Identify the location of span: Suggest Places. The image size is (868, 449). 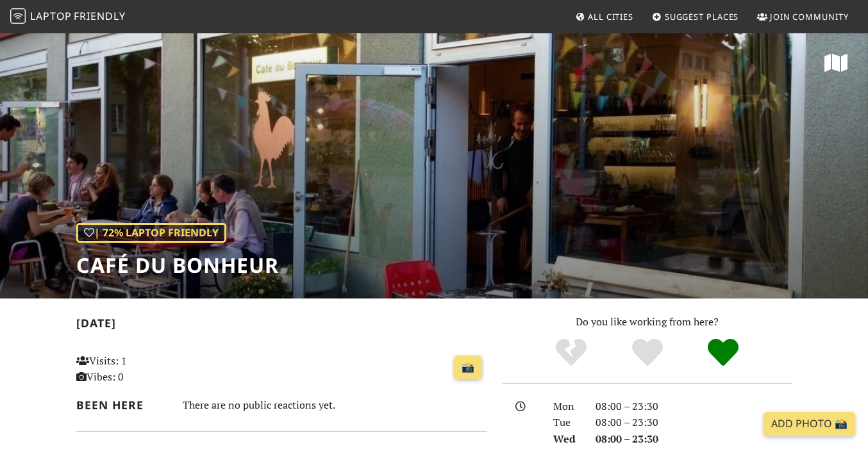
(702, 16).